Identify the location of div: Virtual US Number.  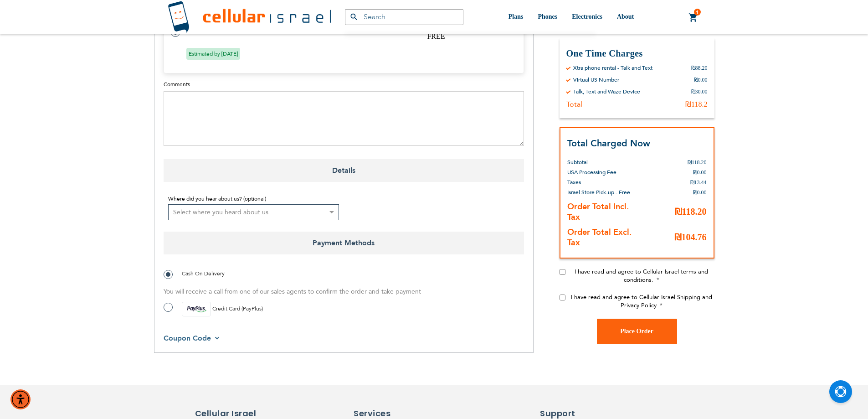
(596, 79).